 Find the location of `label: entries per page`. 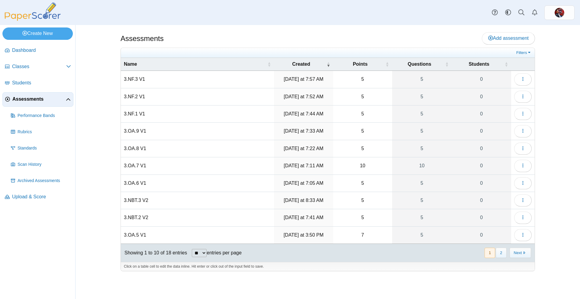

label: entries per page is located at coordinates (224, 253).